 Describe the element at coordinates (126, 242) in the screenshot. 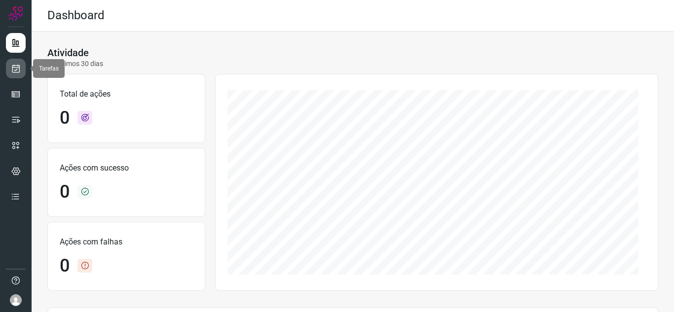

I see `p: Ações com falhas` at that location.